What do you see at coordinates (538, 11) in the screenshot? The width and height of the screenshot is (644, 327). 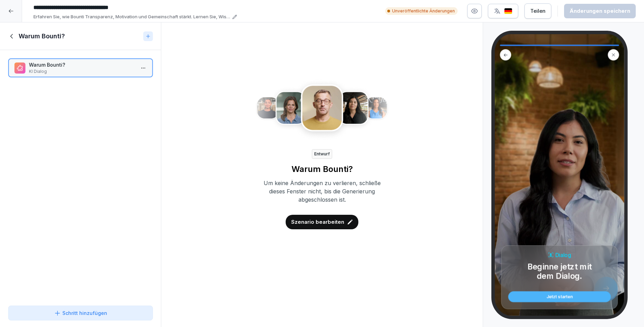 I see `button: Teilen` at bounding box center [538, 11].